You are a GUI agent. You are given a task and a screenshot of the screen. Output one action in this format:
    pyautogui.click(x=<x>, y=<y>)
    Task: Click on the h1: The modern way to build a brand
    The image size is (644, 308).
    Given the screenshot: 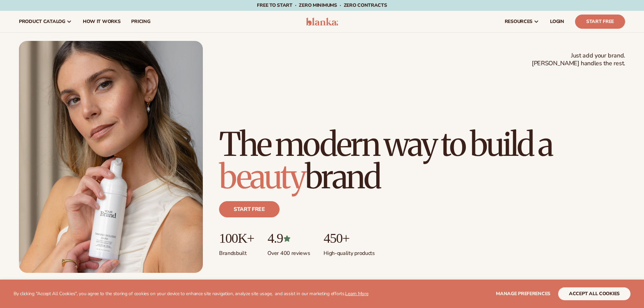 What is the action you would take?
    pyautogui.click(x=422, y=161)
    